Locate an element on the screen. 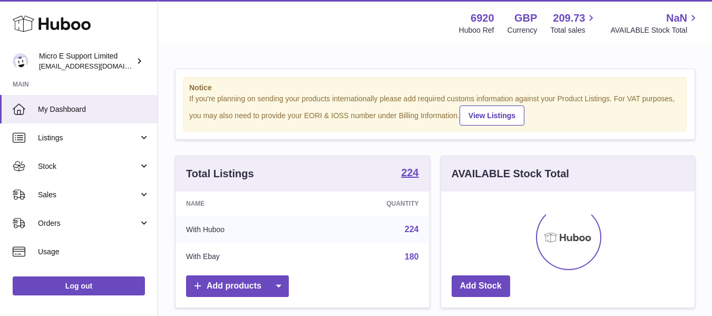 The image size is (712, 316). a: Add products is located at coordinates (237, 286).